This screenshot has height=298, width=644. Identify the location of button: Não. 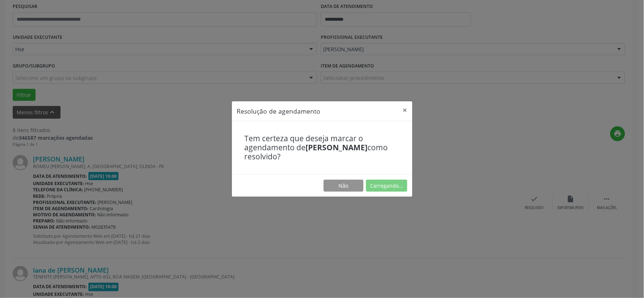
(344, 186).